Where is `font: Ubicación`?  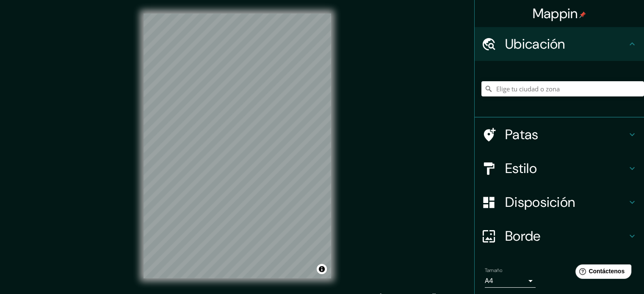
font: Ubicación is located at coordinates (535, 44).